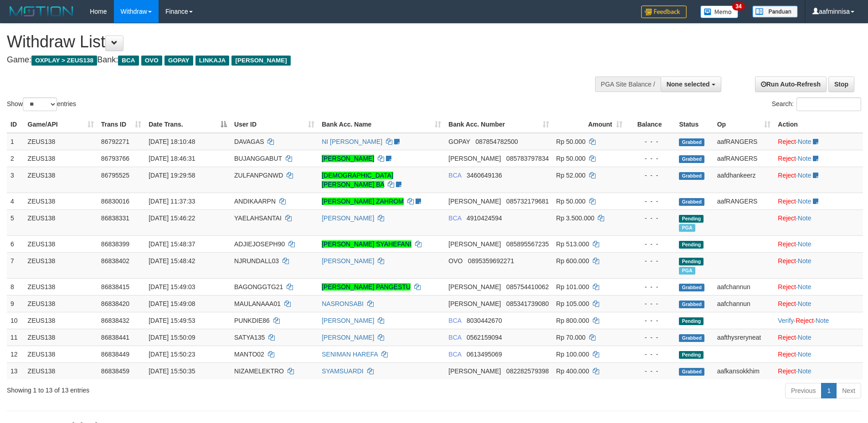 This screenshot has width=868, height=423. I want to click on td: 2, so click(15, 158).